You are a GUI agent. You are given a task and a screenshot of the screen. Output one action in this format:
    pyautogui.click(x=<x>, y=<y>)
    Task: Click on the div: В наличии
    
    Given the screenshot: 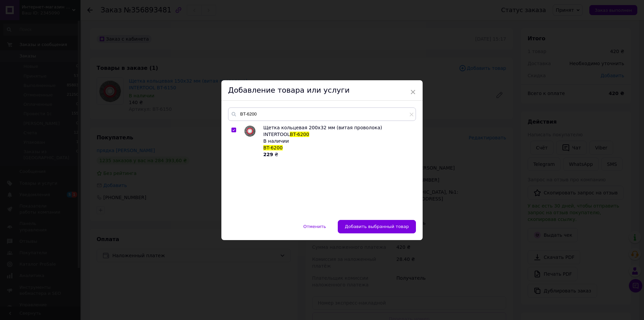 What is the action you would take?
    pyautogui.click(x=338, y=141)
    